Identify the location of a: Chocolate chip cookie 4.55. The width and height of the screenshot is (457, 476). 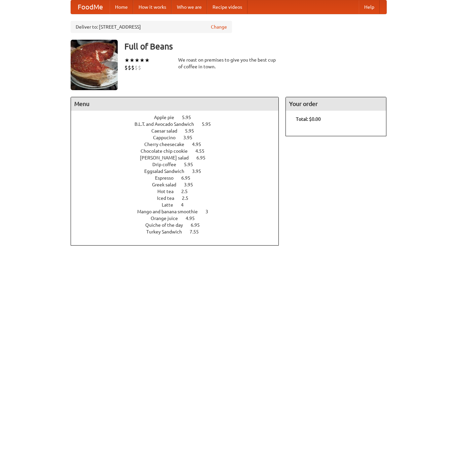
(179, 151).